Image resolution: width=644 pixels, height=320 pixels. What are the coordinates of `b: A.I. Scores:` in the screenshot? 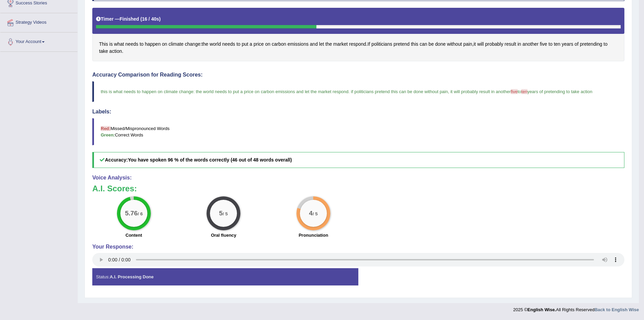 It's located at (114, 188).